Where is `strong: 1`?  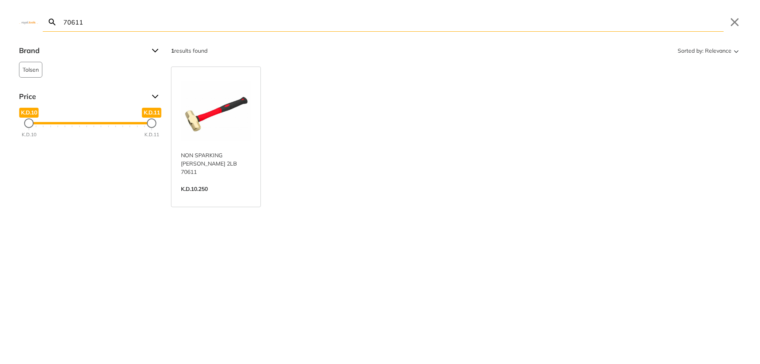
strong: 1 is located at coordinates (173, 51).